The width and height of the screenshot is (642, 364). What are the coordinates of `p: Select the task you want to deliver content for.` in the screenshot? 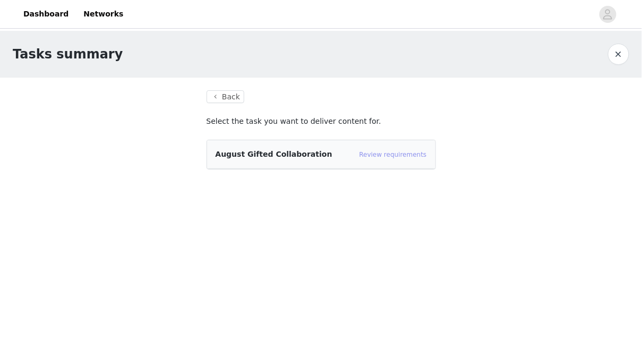 It's located at (321, 121).